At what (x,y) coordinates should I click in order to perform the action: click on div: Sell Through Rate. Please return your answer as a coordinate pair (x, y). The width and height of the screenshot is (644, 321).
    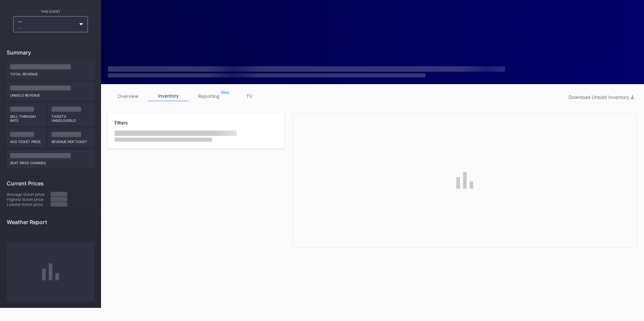
    Looking at the image, I should click on (26, 117).